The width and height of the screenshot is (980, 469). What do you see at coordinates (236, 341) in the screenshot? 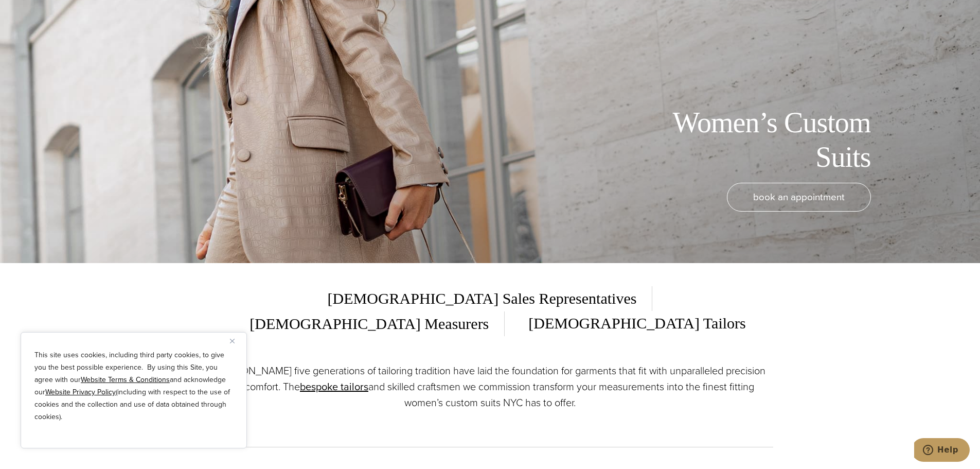
I see `button: Close` at bounding box center [236, 341].